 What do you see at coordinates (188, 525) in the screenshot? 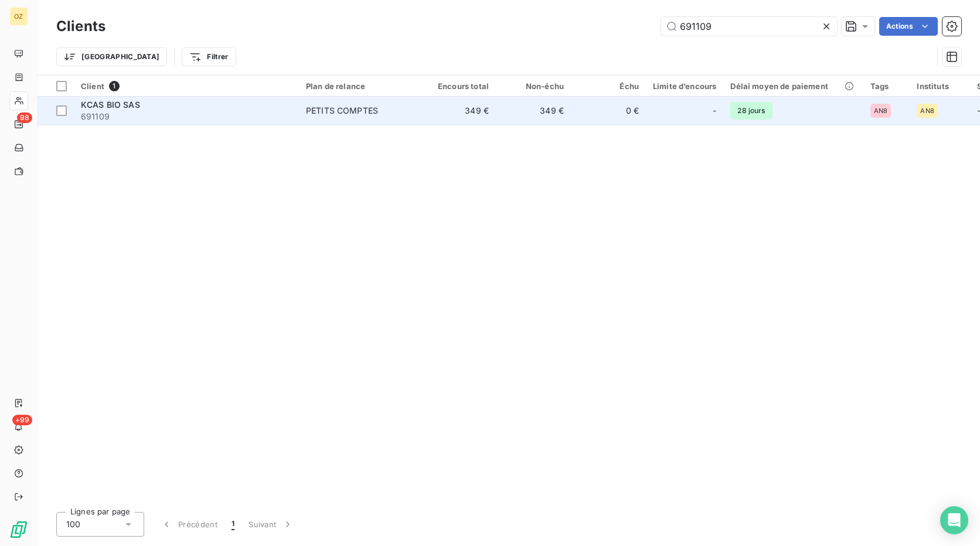
I see `button: Précédent` at bounding box center [188, 525].